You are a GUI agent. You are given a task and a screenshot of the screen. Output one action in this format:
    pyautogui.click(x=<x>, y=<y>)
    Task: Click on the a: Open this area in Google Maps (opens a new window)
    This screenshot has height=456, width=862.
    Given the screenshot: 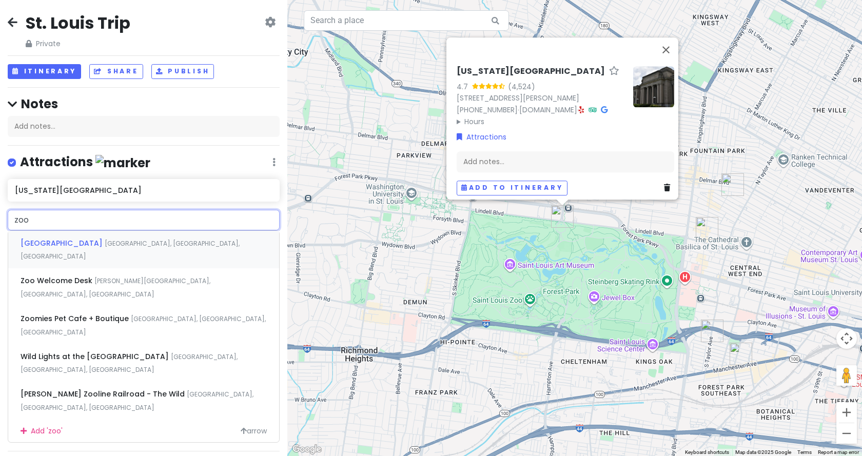 What is the action you would take?
    pyautogui.click(x=307, y=449)
    